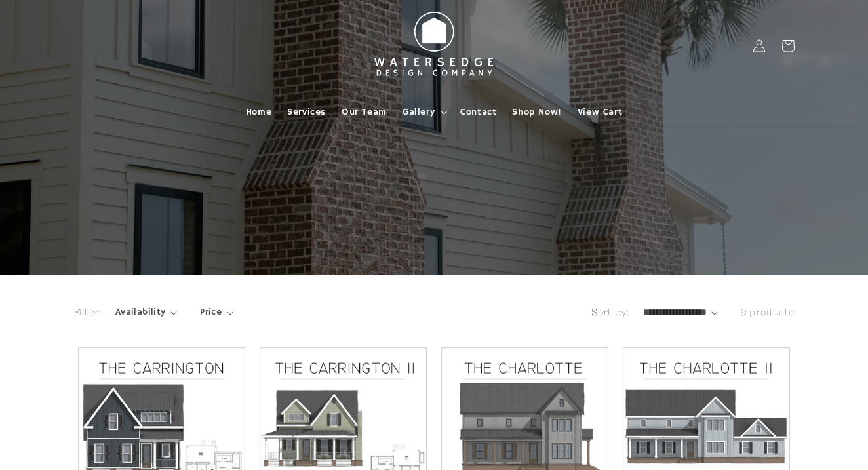  Describe the element at coordinates (306, 112) in the screenshot. I see `a: Services` at that location.